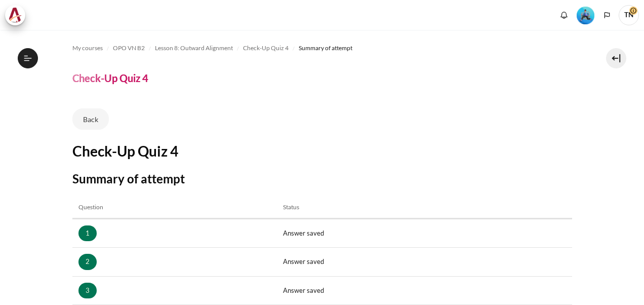 The image size is (644, 305). What do you see at coordinates (88, 291) in the screenshot?
I see `a: 3` at bounding box center [88, 291].